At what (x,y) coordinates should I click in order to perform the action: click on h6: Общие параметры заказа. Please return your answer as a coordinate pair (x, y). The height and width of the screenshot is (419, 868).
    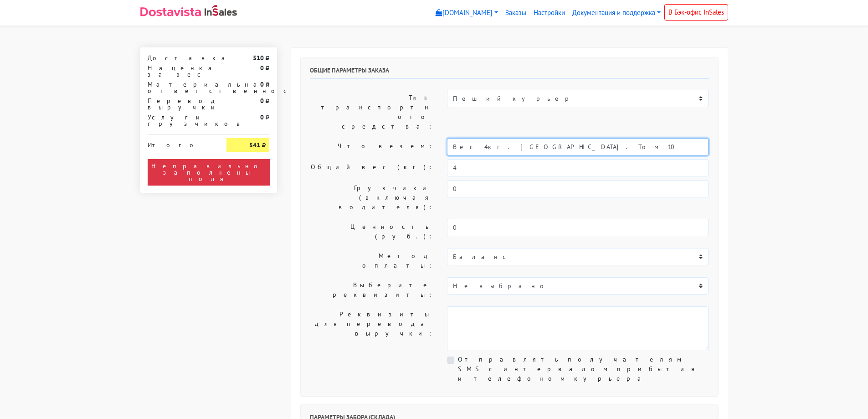
    Looking at the image, I should click on (510, 73).